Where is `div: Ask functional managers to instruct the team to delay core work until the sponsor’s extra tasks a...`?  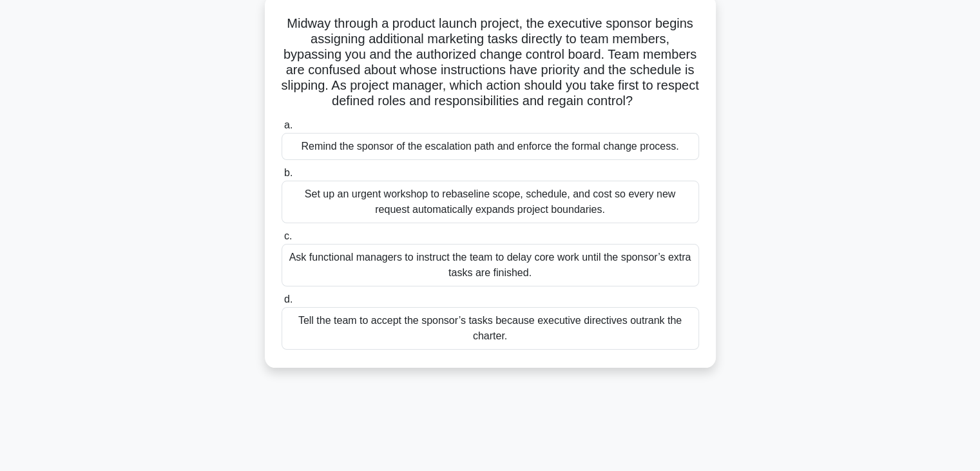 div: Ask functional managers to instruct the team to delay core work until the sponsor’s extra tasks a... is located at coordinates (490, 265).